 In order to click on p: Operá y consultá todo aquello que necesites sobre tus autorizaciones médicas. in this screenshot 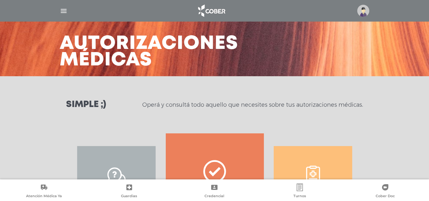, I will do `click(252, 105)`.